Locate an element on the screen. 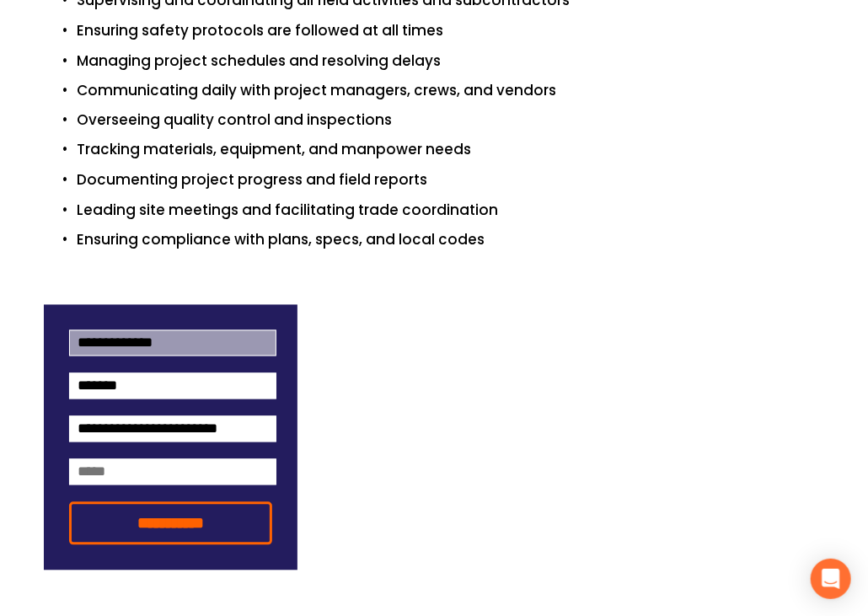 The width and height of the screenshot is (868, 616). p: Leading site meetings and facilitating trade coordination is located at coordinates (450, 210).